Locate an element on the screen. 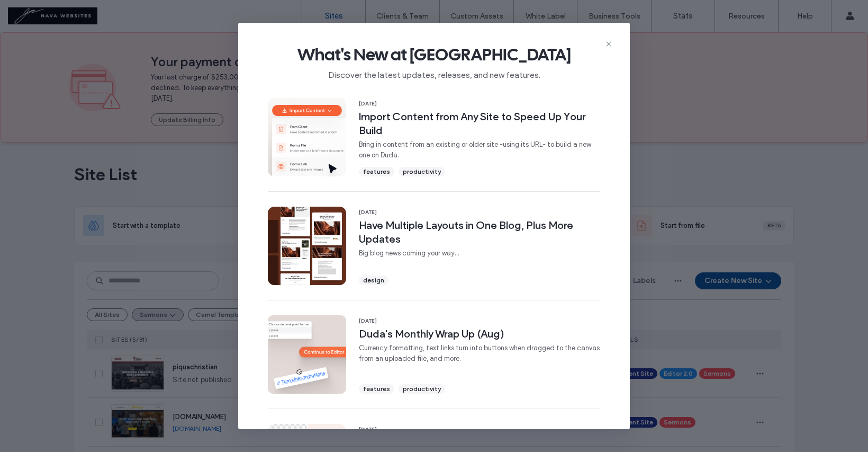 The width and height of the screenshot is (868, 452). span: Discover the latest updates, releases, and new features. is located at coordinates (434, 73).